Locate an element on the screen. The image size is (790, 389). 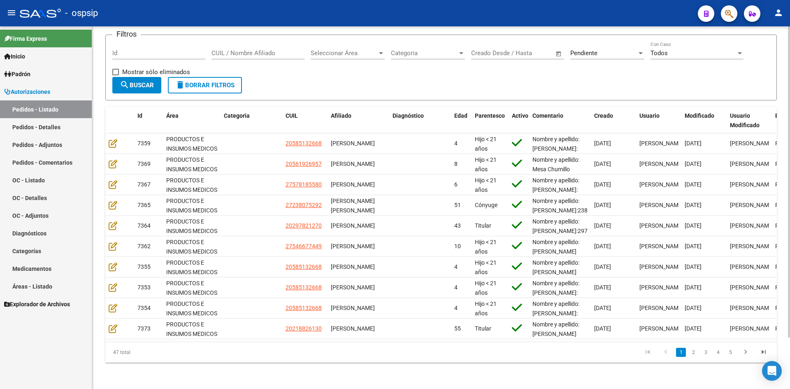
span: Afiliado is located at coordinates (341, 116).